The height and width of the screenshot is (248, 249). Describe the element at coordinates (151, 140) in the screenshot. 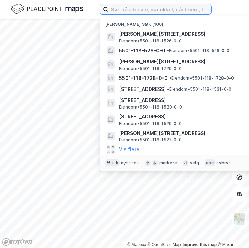

I see `span: Eiendom • 5501-118-1527-0-0` at that location.